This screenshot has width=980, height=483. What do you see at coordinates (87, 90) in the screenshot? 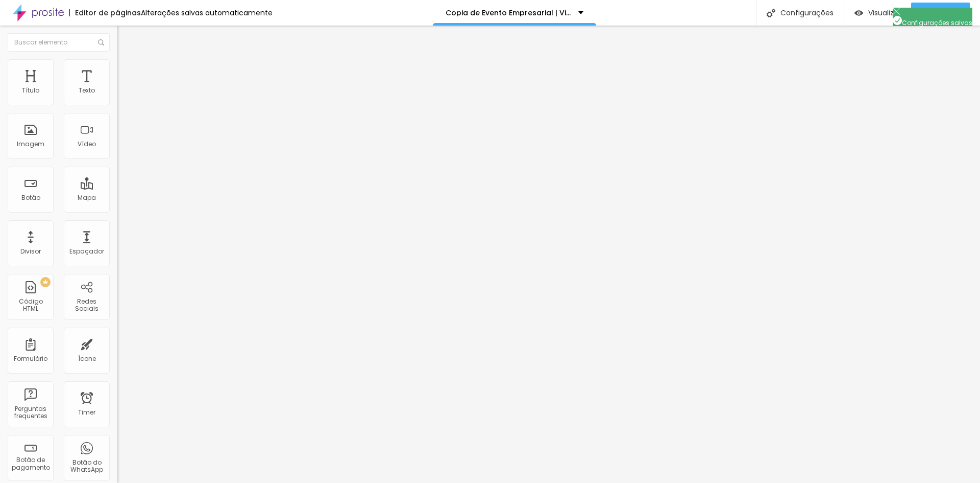
I see `div: Texto` at bounding box center [87, 90].